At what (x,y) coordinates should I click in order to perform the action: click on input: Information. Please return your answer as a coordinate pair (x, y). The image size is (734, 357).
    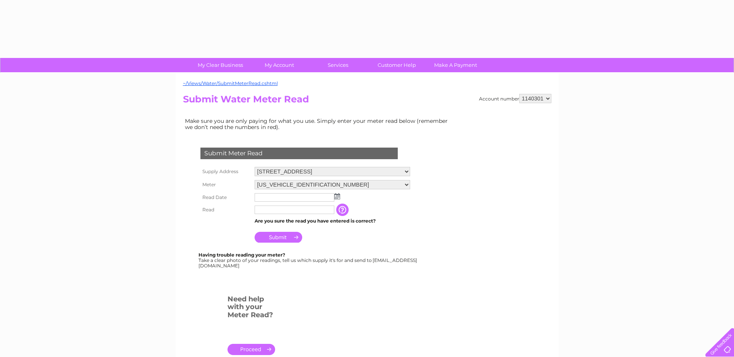
    Looking at the image, I should click on (343, 210).